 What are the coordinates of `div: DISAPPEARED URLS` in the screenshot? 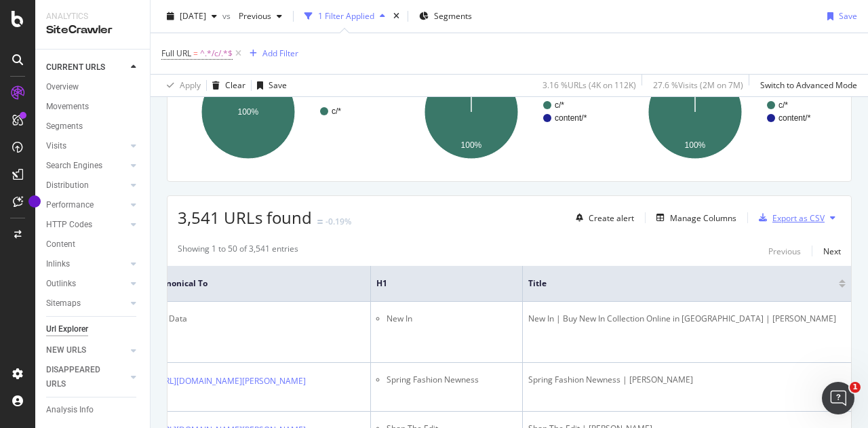 It's located at (80, 377).